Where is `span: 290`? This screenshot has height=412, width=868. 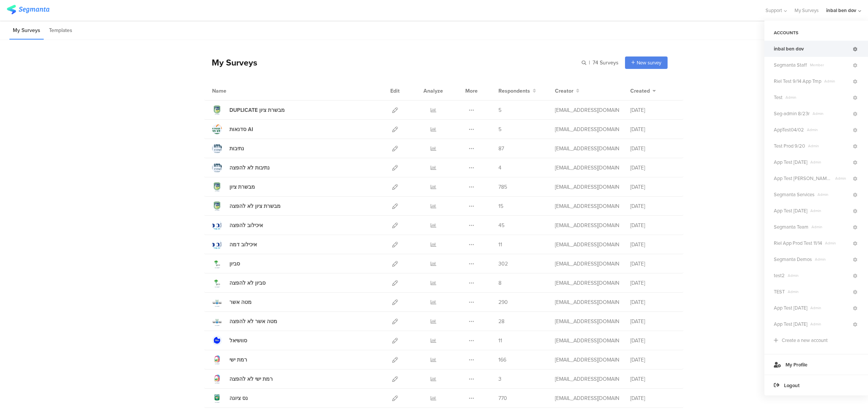 span: 290 is located at coordinates (503, 302).